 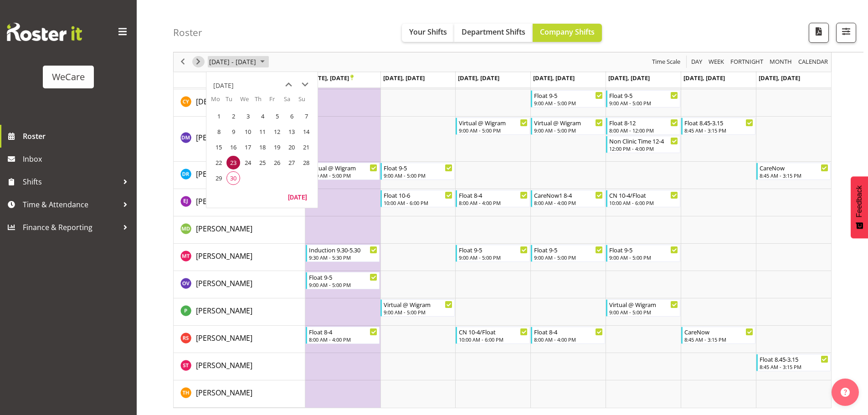 What do you see at coordinates (306, 147) in the screenshot?
I see `span: Sunday, September 21, 2025` at bounding box center [306, 147].